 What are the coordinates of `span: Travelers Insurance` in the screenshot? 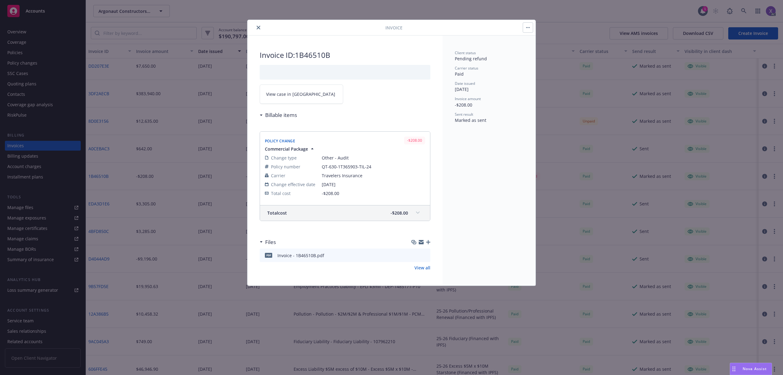 It's located at (373, 175).